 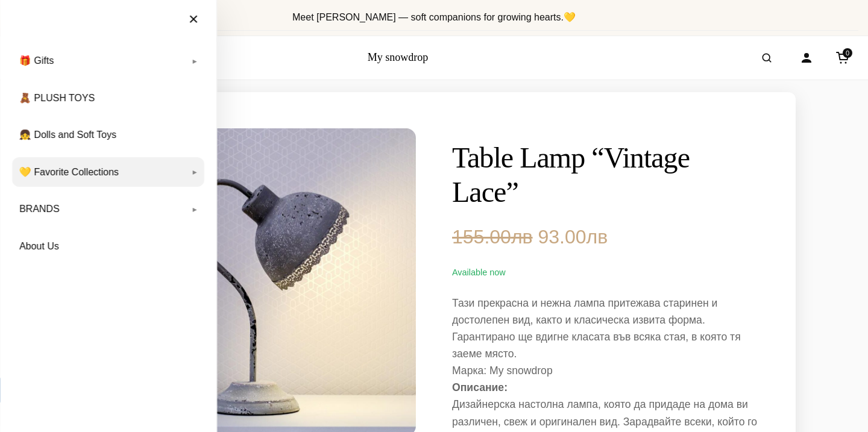 I want to click on a: Cart, so click(x=842, y=58).